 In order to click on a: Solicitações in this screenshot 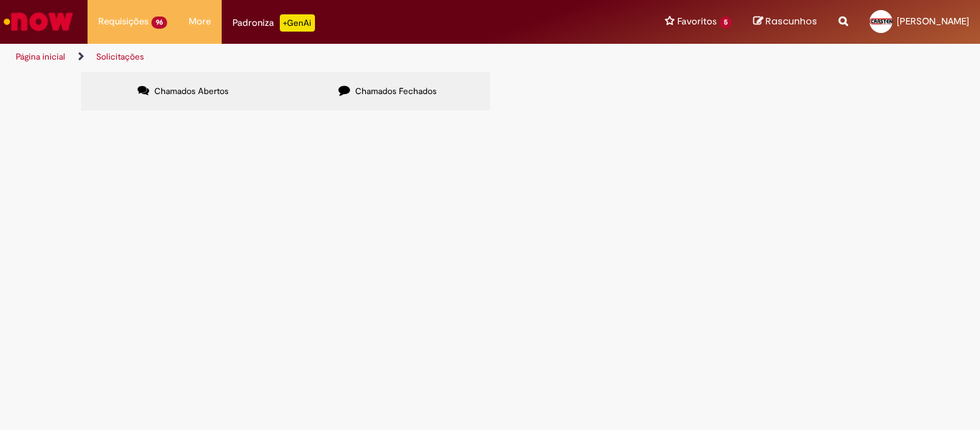, I will do `click(120, 57)`.